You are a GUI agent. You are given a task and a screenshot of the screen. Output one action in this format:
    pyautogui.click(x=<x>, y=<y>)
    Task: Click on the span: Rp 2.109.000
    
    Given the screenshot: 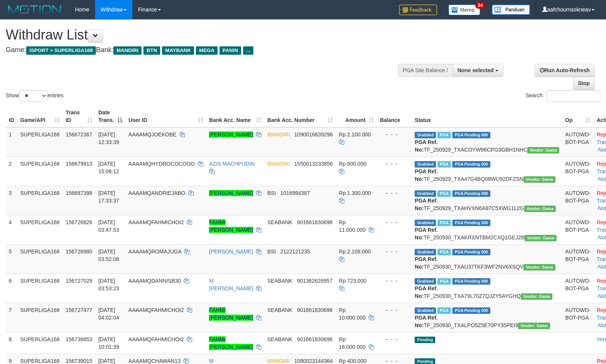 What is the action you would take?
    pyautogui.click(x=355, y=252)
    